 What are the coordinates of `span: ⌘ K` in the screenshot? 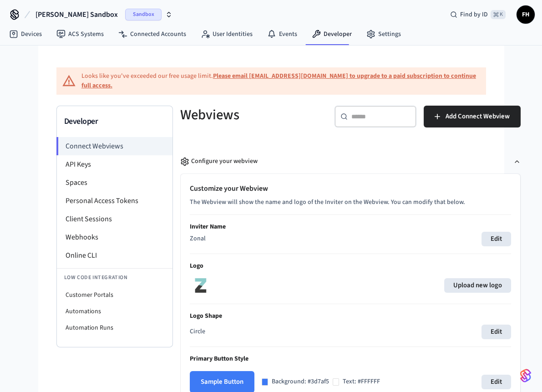 It's located at (498, 15).